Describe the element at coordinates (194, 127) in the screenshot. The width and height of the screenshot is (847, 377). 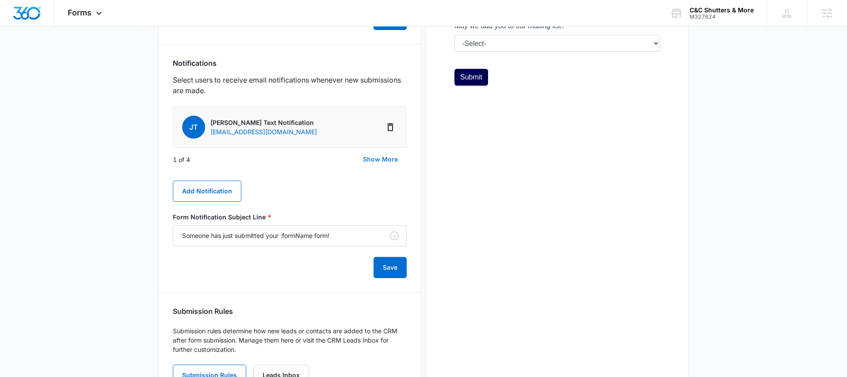
I see `span: JT` at that location.